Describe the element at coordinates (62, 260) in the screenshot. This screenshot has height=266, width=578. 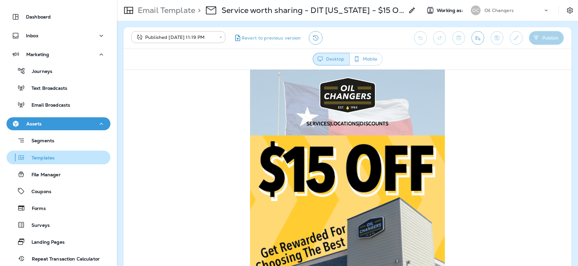
I see `p: Repeat Transaction Calculator` at that location.